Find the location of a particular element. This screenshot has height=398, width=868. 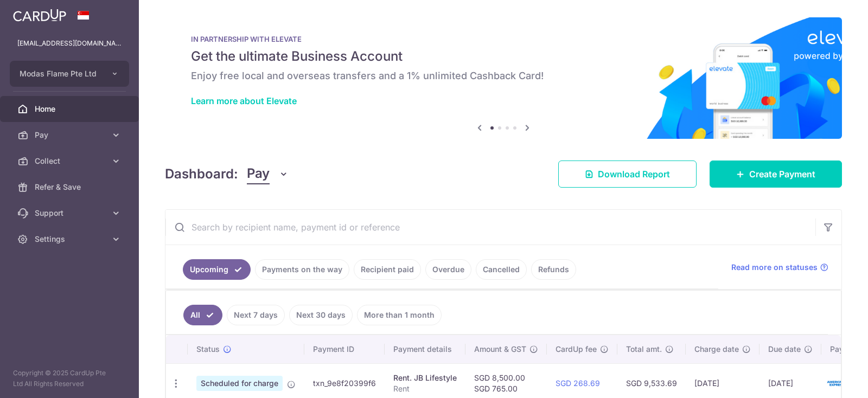

span: Settings is located at coordinates (70, 239).